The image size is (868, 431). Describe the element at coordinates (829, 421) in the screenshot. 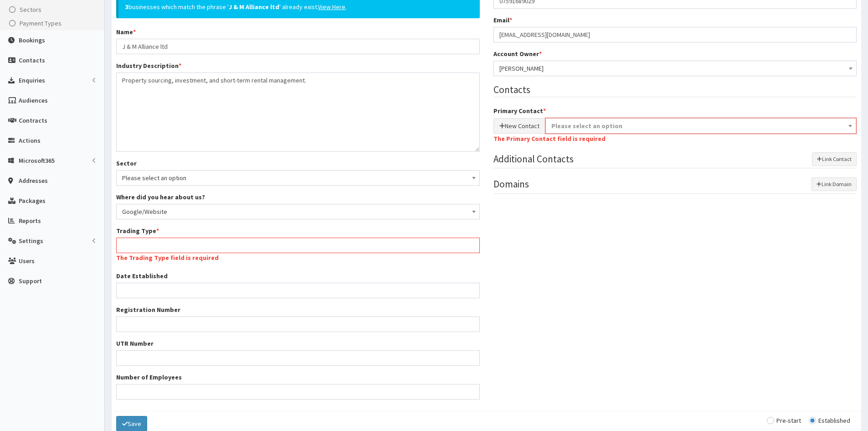

I see `label: Established` at that location.